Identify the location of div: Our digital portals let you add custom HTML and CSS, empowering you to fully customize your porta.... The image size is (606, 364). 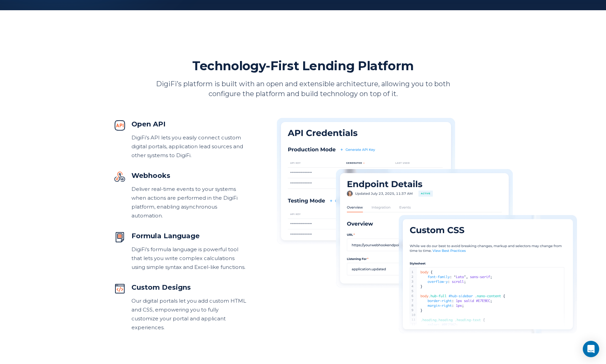
(188, 315).